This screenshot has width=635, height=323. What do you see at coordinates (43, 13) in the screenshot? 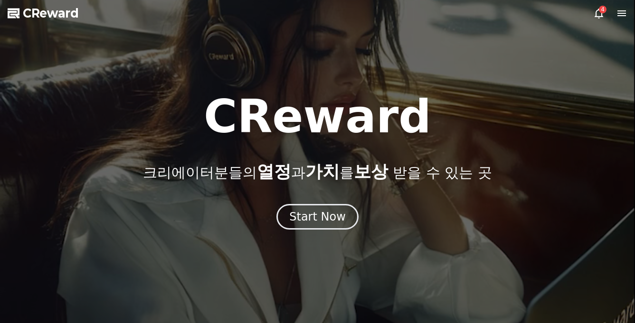
I see `a: CReward` at bounding box center [43, 13].